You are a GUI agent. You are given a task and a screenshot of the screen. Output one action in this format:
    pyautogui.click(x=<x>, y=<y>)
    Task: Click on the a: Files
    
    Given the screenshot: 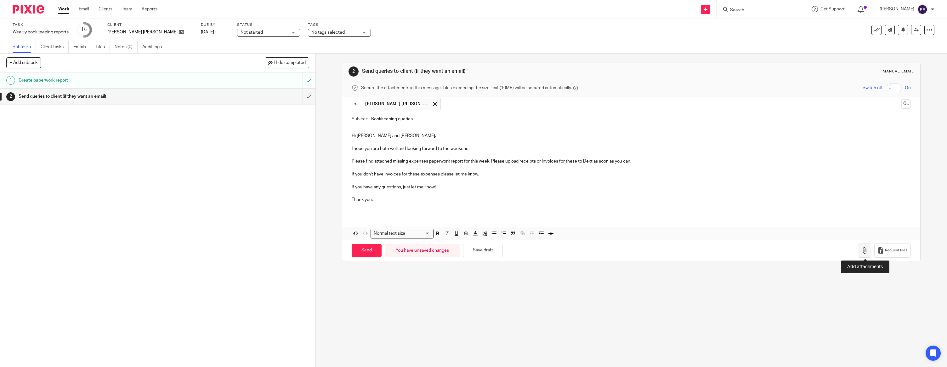 What is the action you would take?
    pyautogui.click(x=103, y=47)
    